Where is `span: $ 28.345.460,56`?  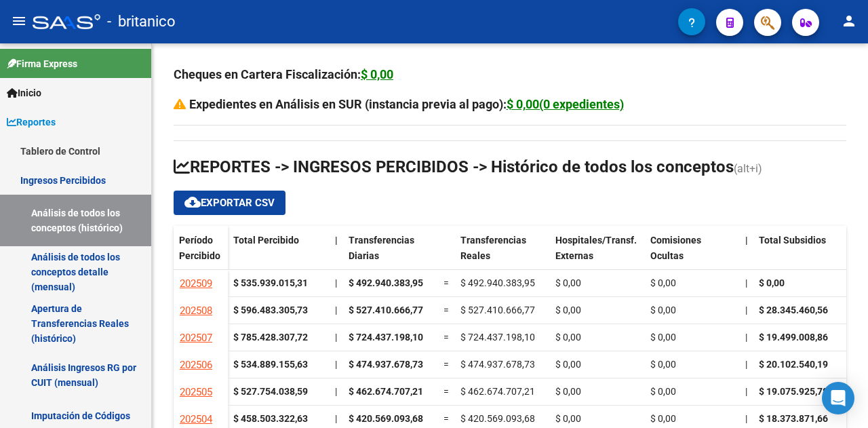
span: $ 28.345.460,56 is located at coordinates (793, 309).